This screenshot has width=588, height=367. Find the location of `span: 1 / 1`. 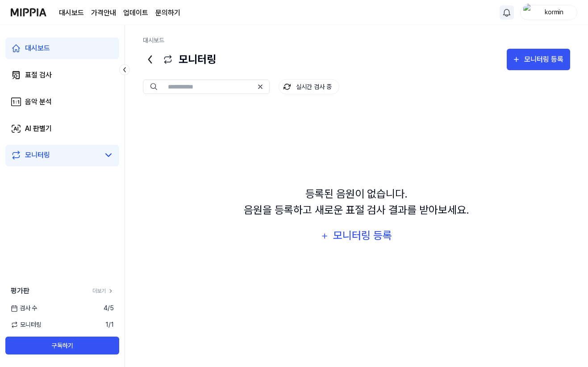

span: 1 / 1 is located at coordinates (110, 324).